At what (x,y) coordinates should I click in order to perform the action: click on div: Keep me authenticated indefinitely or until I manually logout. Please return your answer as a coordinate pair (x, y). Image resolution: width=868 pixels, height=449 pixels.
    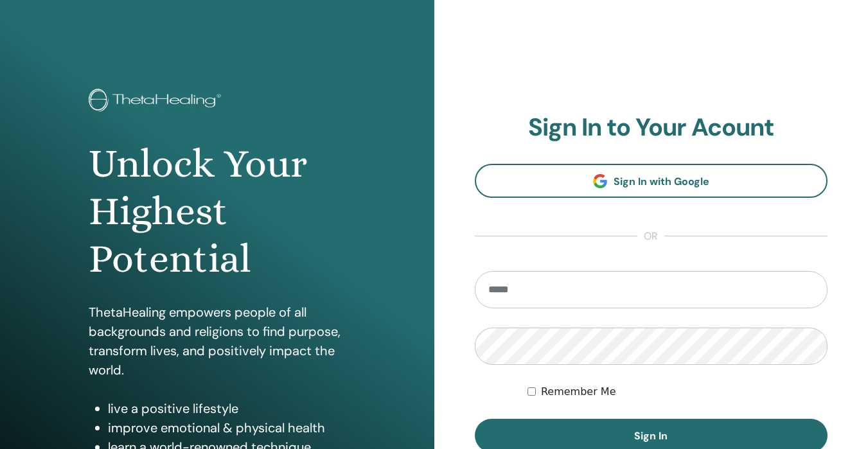
    Looking at the image, I should click on (677, 391).